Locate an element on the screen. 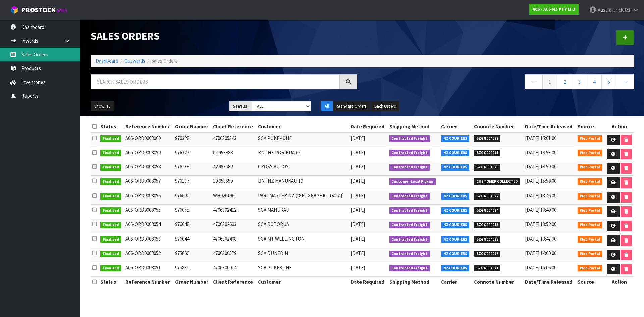 This screenshot has height=317, width=644. th: Connote Number is located at coordinates (498, 127).